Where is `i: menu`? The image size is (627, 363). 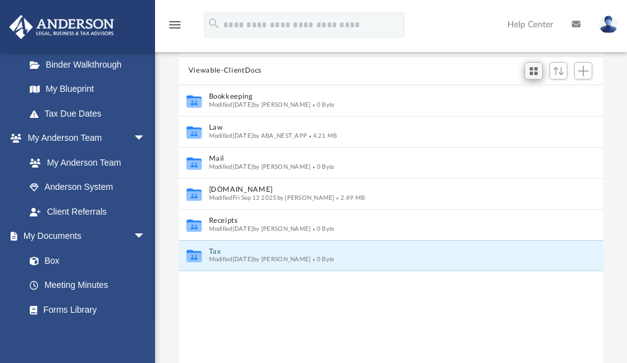 i: menu is located at coordinates (175, 25).